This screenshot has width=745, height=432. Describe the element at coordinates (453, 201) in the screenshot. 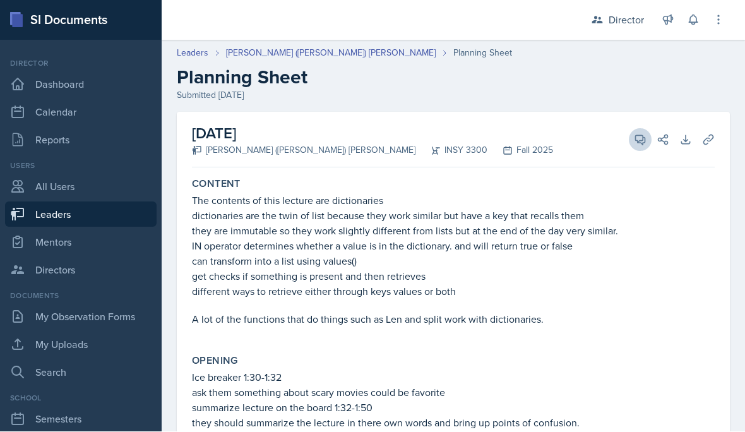

I see `p: The contents of this lecture are dictionaries` at that location.